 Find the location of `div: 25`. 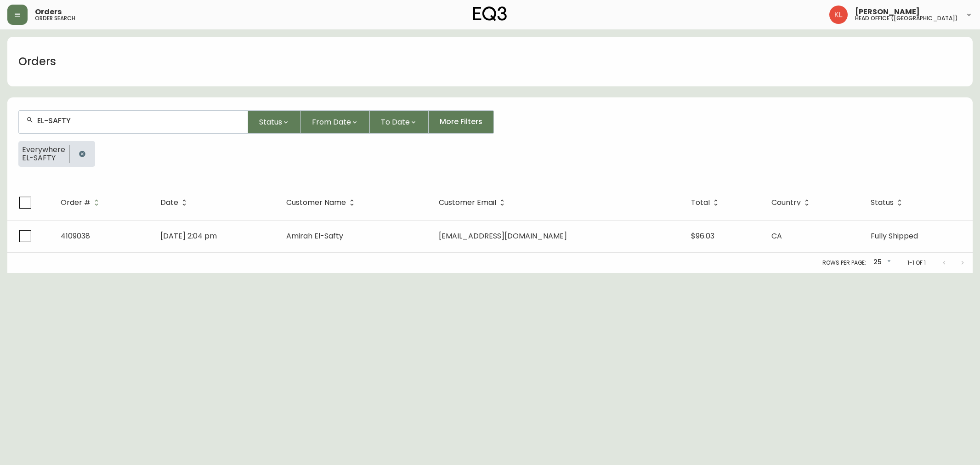

div: 25 is located at coordinates (881, 262).